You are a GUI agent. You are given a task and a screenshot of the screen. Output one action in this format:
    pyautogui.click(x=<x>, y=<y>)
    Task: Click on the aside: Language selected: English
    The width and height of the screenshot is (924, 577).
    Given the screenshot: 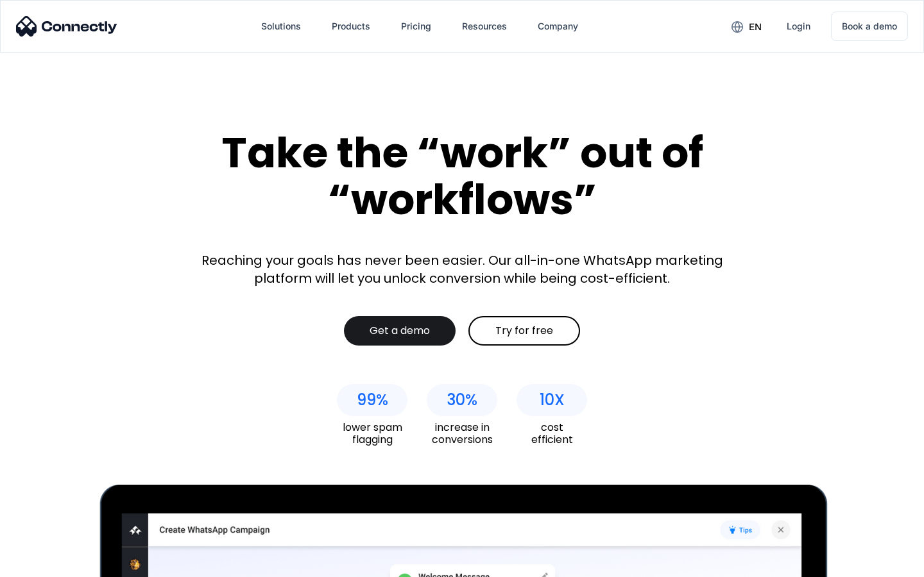 What is the action you would take?
    pyautogui.click(x=45, y=564)
    